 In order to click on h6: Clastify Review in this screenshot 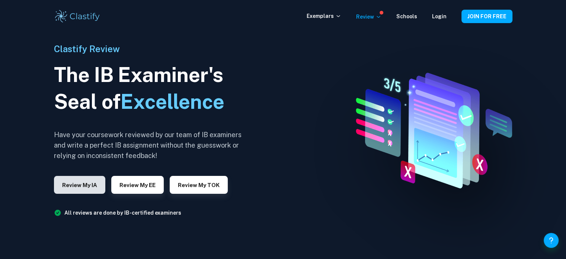, I will do `click(151, 49)`.